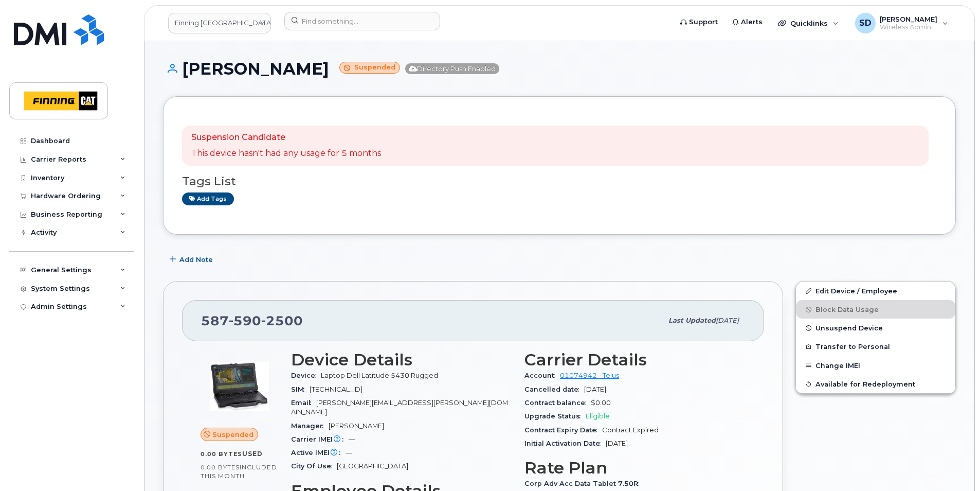 Image resolution: width=980 pixels, height=491 pixels. Describe the element at coordinates (319, 452) in the screenshot. I see `span: Active IMEI` at that location.